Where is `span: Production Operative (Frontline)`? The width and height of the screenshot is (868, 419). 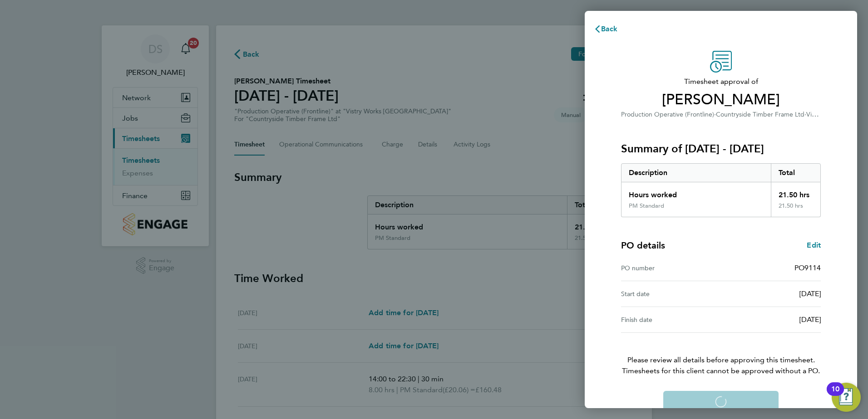
span: Production Operative (Frontline) is located at coordinates (667, 114).